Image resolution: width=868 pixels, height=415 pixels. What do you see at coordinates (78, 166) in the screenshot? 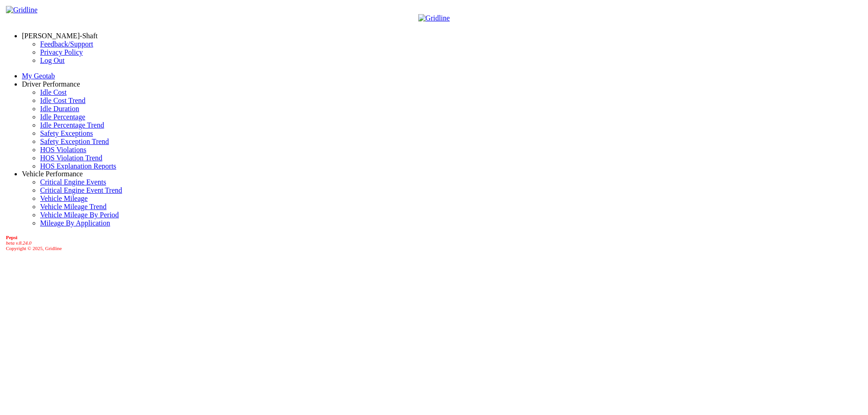
I see `a: HOS Explanation Reports` at bounding box center [78, 166].